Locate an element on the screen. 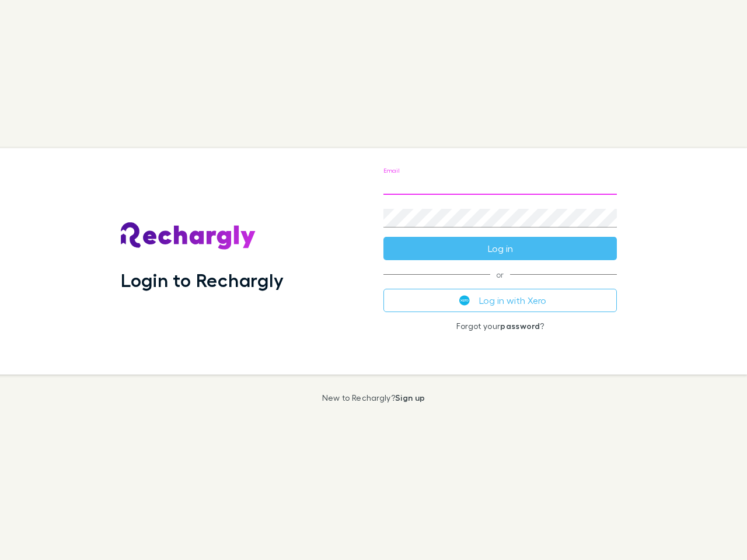  a: password is located at coordinates (520, 326).